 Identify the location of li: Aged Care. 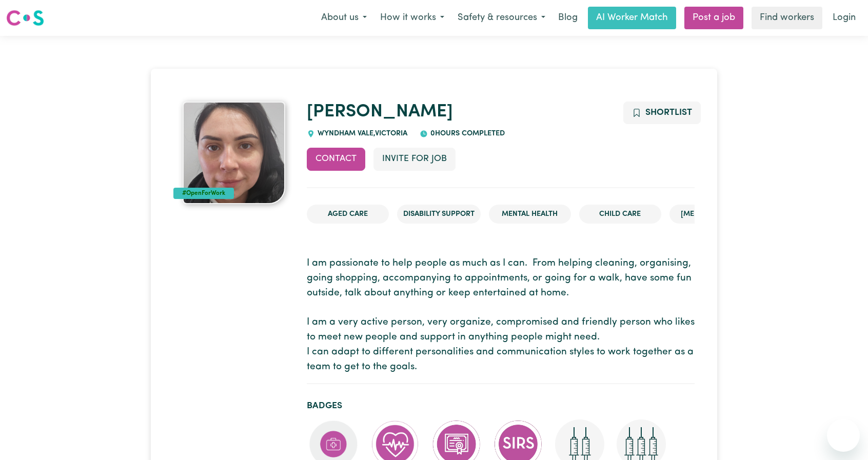
(348, 214).